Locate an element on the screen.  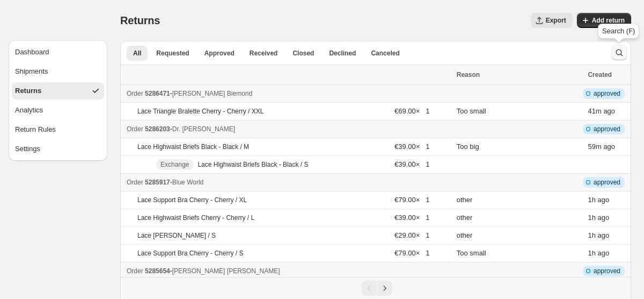
span: Declined is located at coordinates (342, 53).